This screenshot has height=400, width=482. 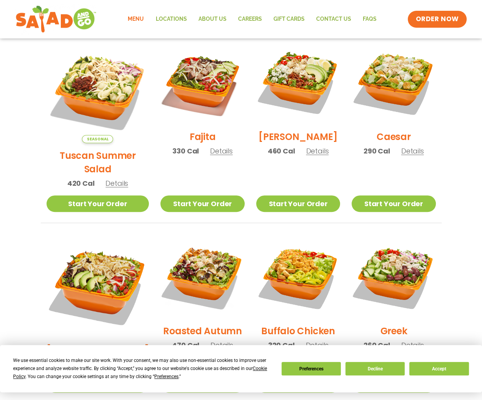 What do you see at coordinates (369, 19) in the screenshot?
I see `a: FAQs` at bounding box center [369, 19].